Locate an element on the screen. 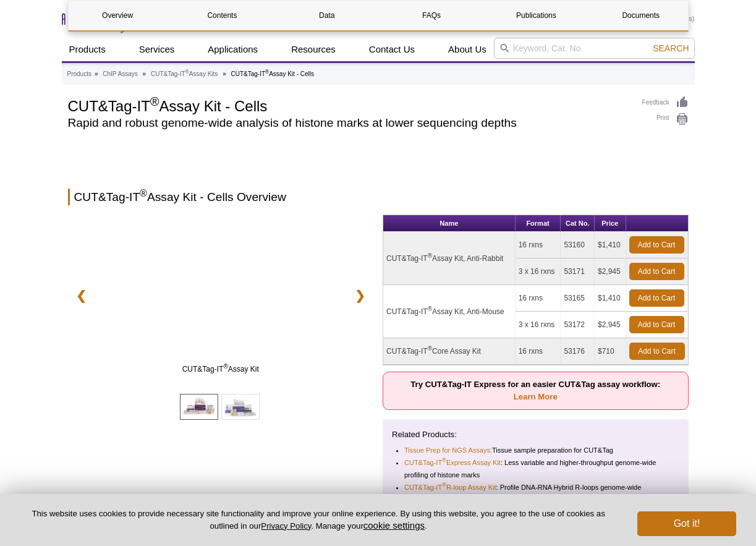 This screenshot has width=756, height=546. li: Tissue sample preparation for CUT&Tag is located at coordinates (536, 450).